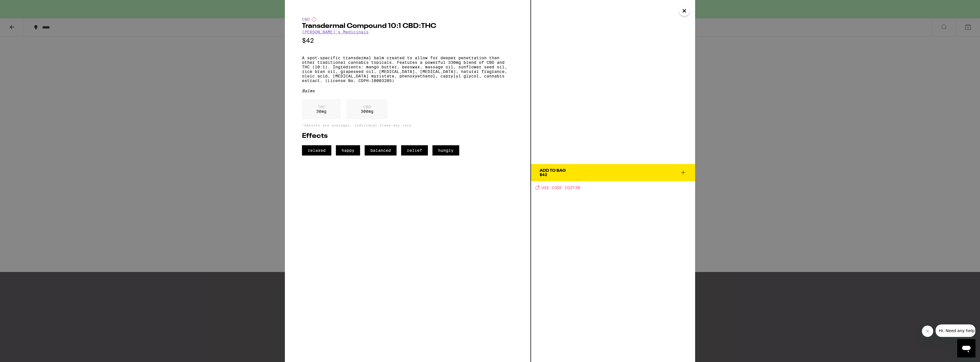 The image size is (980, 362). I want to click on span: happy, so click(348, 151).